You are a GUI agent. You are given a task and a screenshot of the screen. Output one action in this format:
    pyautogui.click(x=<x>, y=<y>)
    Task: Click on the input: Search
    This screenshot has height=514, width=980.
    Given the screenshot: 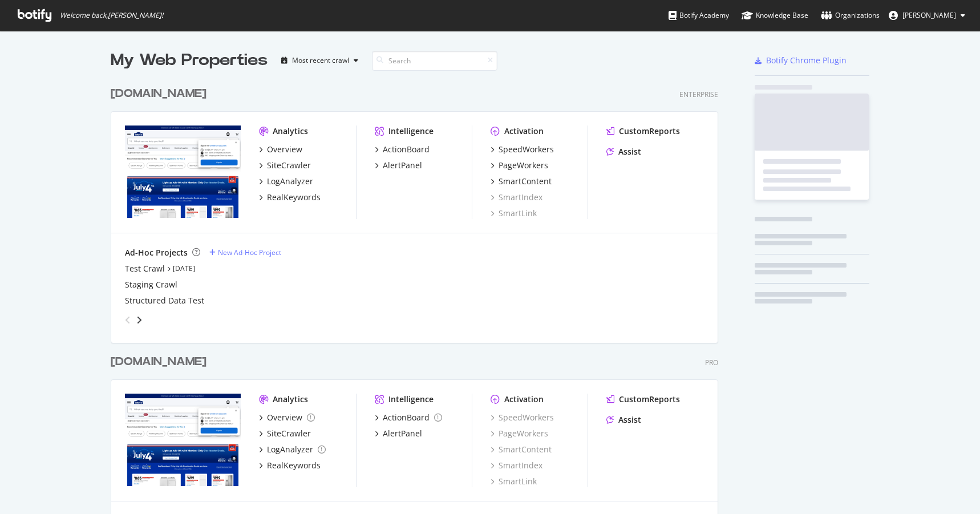 What is the action you would take?
    pyautogui.click(x=435, y=60)
    